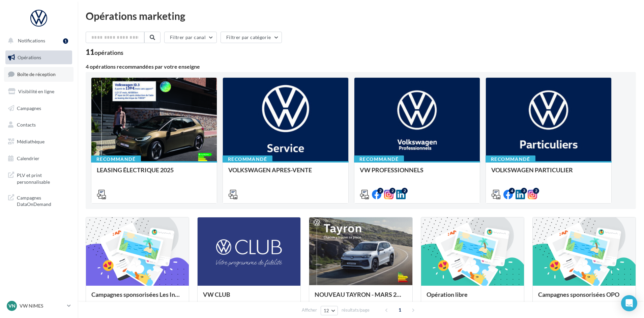  What do you see at coordinates (29, 57) in the screenshot?
I see `span: Opérations` at bounding box center [29, 57].